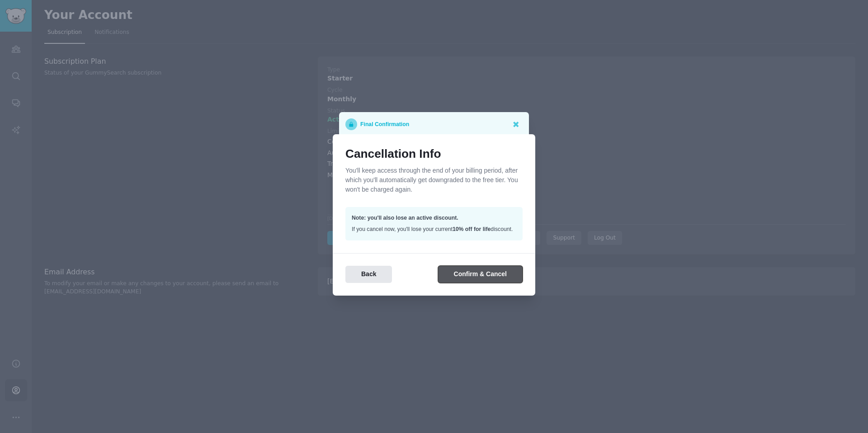 The width and height of the screenshot is (868, 433). I want to click on p: Final Confirmation, so click(384, 124).